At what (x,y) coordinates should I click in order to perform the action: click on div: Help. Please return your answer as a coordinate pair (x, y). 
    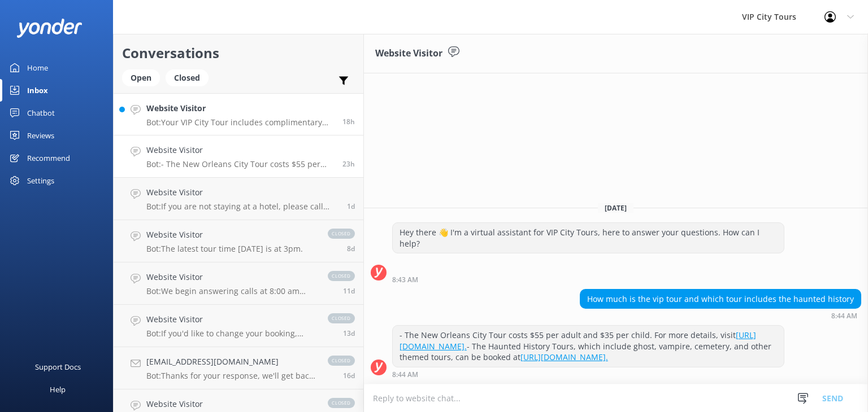
    Looking at the image, I should click on (57, 389).